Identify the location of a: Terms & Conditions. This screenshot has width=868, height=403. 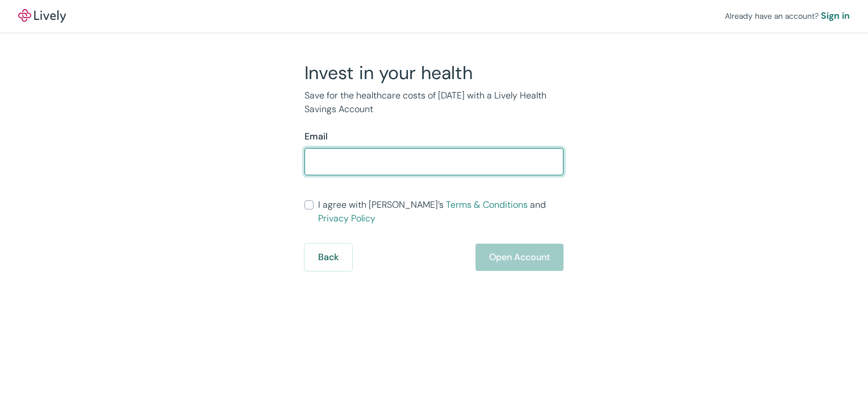
(487, 204).